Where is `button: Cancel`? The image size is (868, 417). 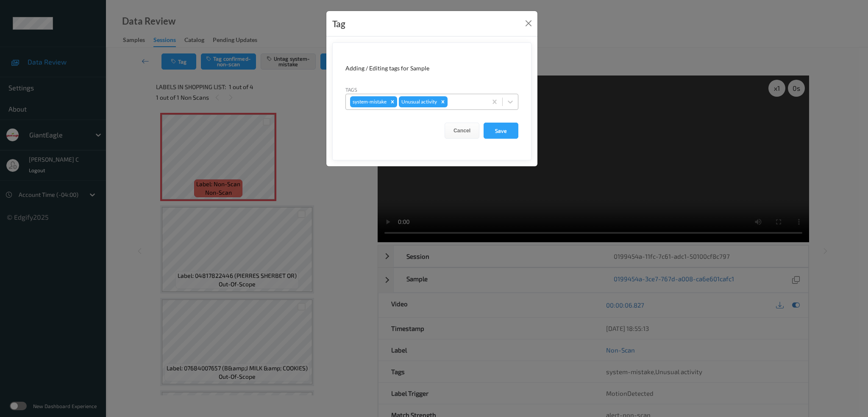 button: Cancel is located at coordinates (462, 131).